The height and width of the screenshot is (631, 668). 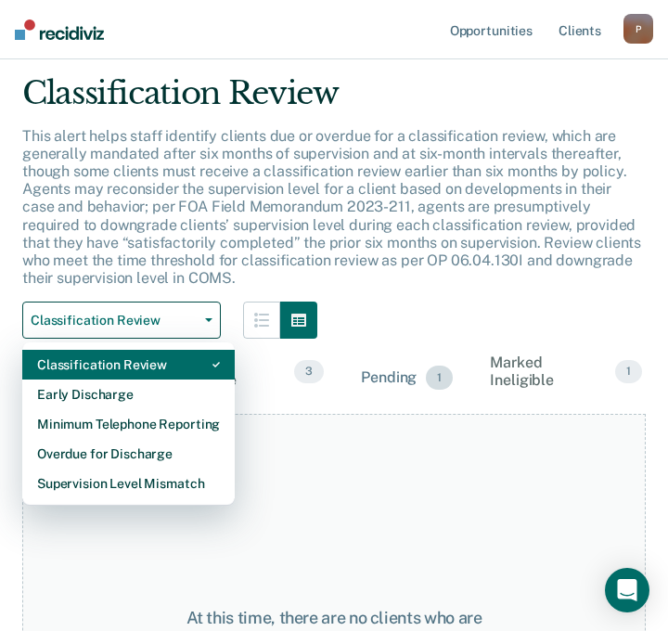 I want to click on p: This alert helps staff identify clients due or overdue for a classification review, which are gen..., so click(x=331, y=207).